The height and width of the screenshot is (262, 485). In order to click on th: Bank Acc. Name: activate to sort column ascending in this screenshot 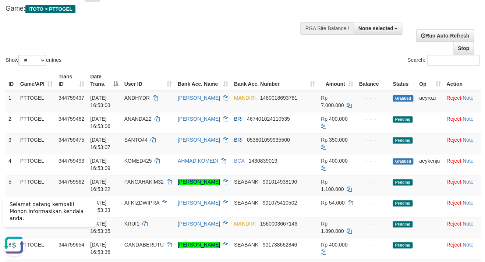, I will do `click(203, 80)`.